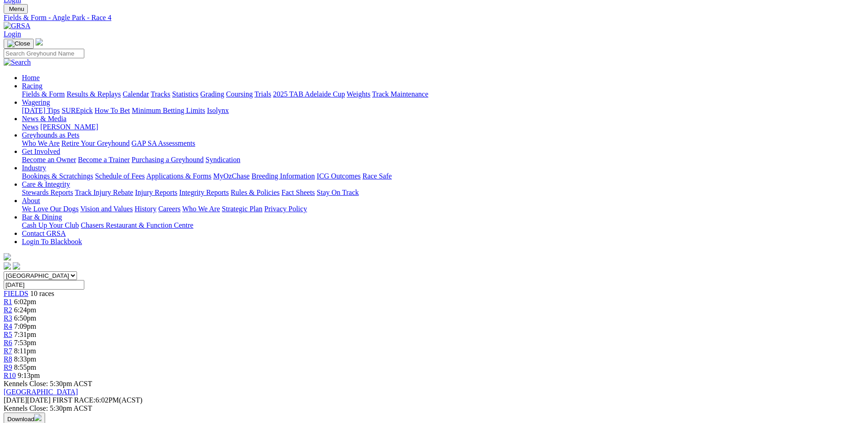  What do you see at coordinates (433, 18) in the screenshot?
I see `div: Fields & Form - Angle Park - Race 4` at bounding box center [433, 18].